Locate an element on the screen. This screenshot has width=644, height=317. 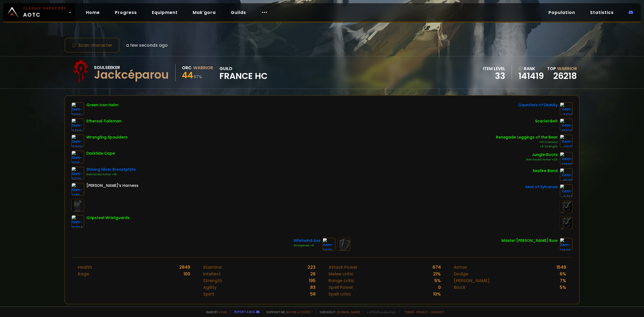
span: 44 is located at coordinates (188, 75).